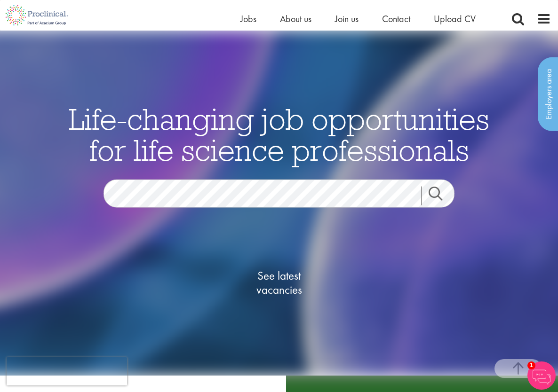  I want to click on a: Contact, so click(396, 19).